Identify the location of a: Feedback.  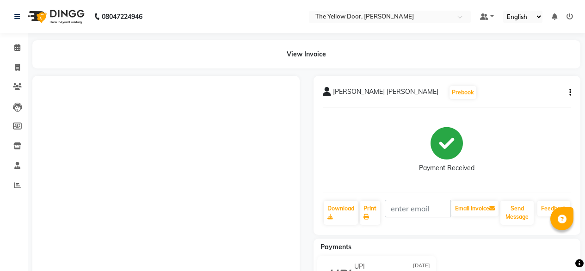
(554, 209).